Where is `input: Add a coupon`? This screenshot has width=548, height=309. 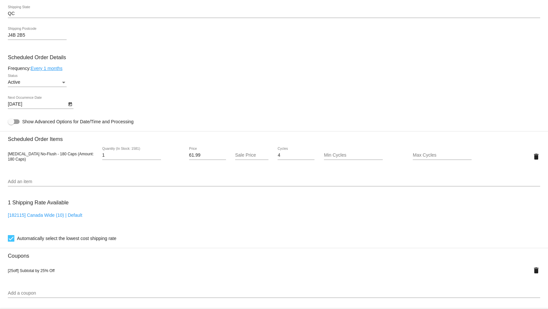
input: Add a coupon is located at coordinates (274, 293).